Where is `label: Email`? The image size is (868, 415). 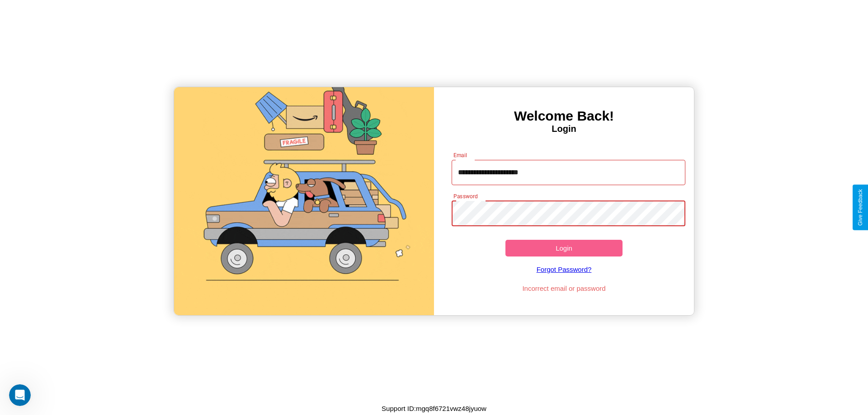
label: Email is located at coordinates (460, 155).